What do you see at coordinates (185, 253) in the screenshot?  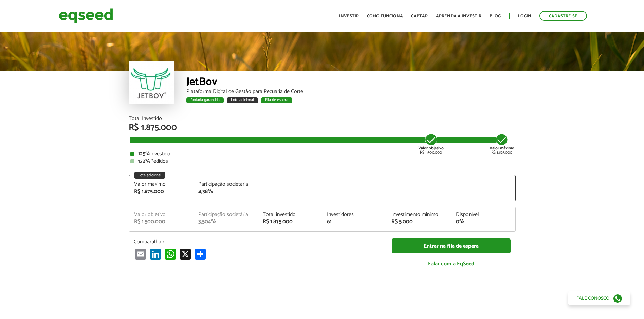 I see `a: X` at bounding box center [185, 253].